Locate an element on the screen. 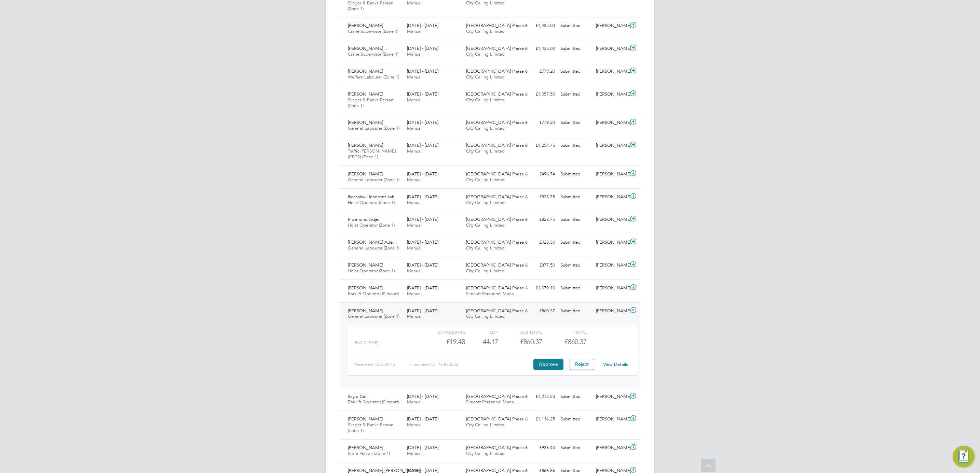 The width and height of the screenshot is (980, 473). span: Crane Supervisor (Zone 1) is located at coordinates (374, 31).